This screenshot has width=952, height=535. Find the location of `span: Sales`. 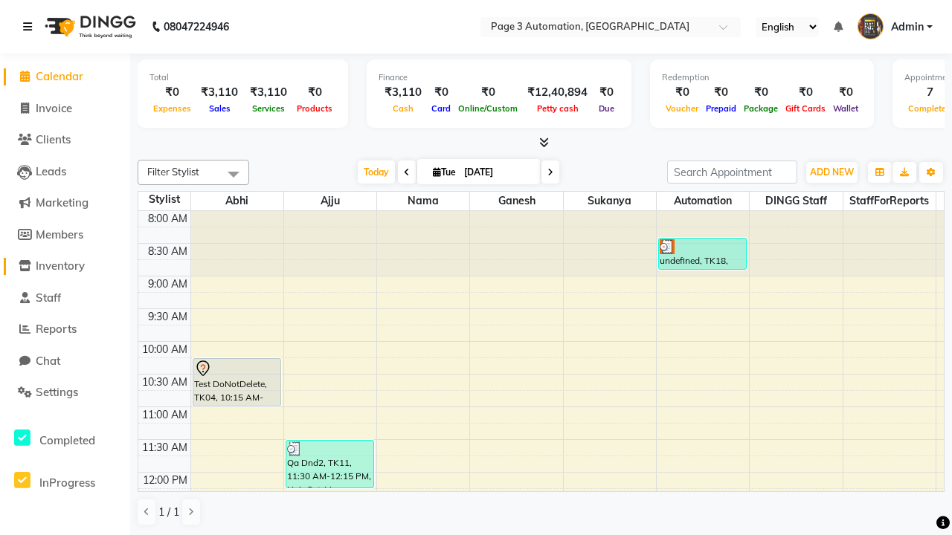

span: Sales is located at coordinates (219, 109).